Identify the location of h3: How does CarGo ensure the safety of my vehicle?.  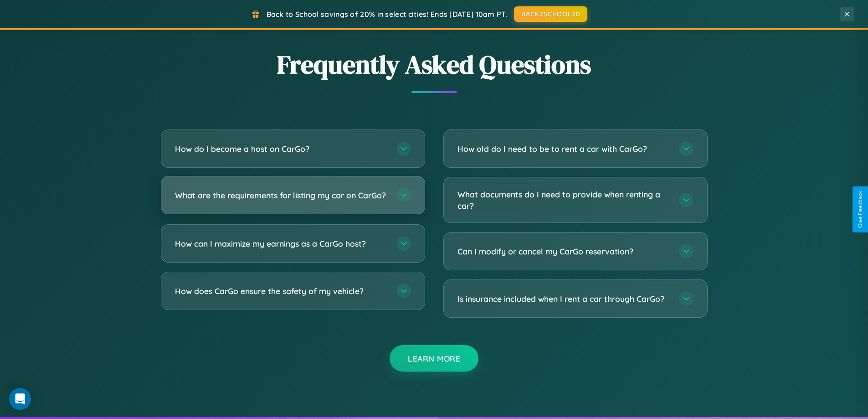
(281, 291).